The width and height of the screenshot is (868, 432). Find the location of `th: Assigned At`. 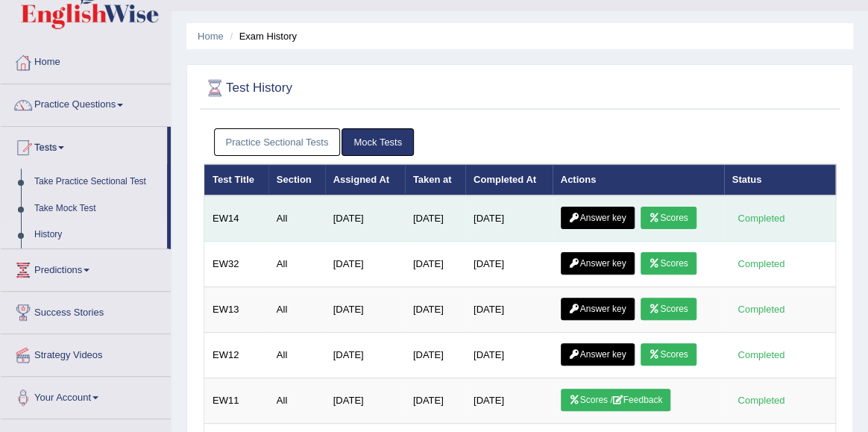

th: Assigned At is located at coordinates (365, 180).